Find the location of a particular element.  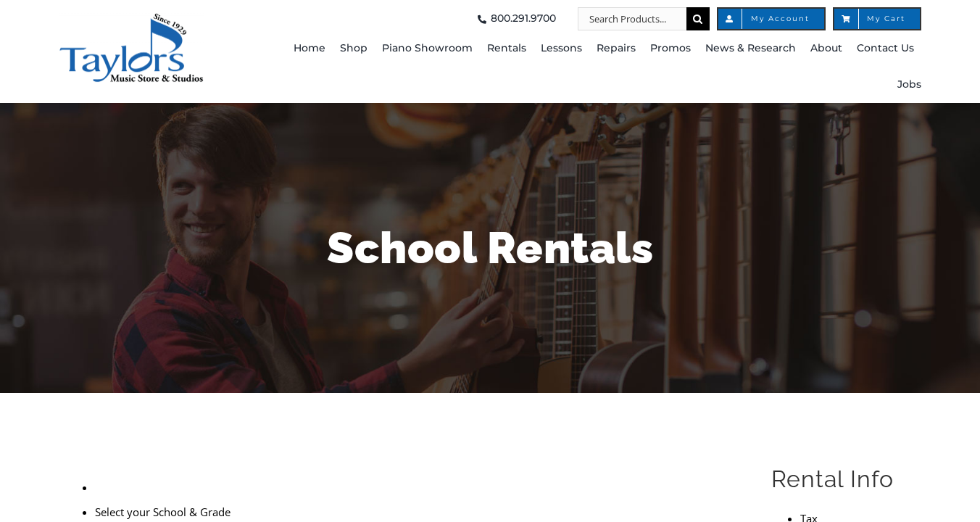

span: Rentals is located at coordinates (506, 48).